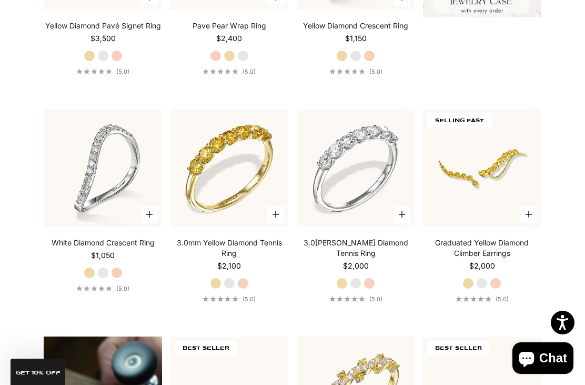  Describe the element at coordinates (356, 38) in the screenshot. I see `sale-price: $1,150` at that location.